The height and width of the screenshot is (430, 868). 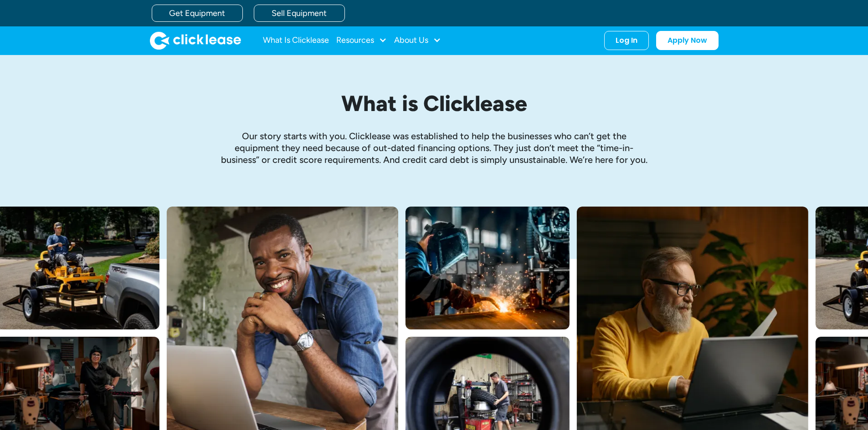 What do you see at coordinates (434, 147) in the screenshot?
I see `p: Our story starts with you. Clicklease was established to help the businesses who can’t get the eq...` at bounding box center [434, 147].